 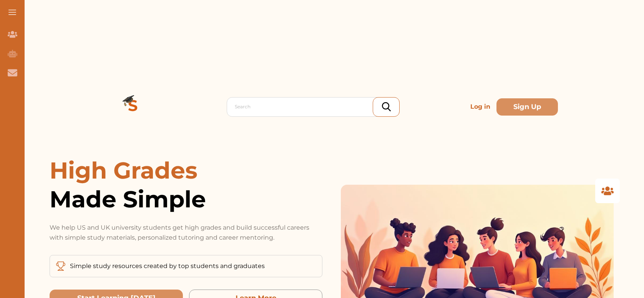 What do you see at coordinates (167, 266) in the screenshot?
I see `p: Simple study resources created by top students and graduates` at bounding box center [167, 266].